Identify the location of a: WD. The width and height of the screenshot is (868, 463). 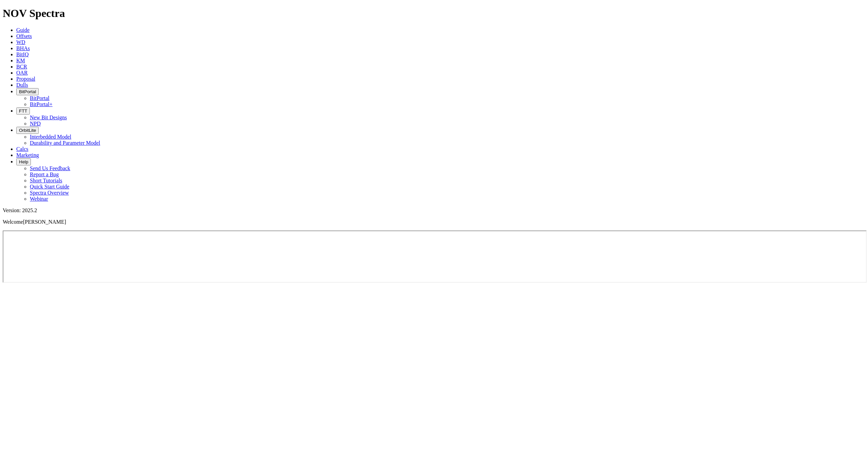
(21, 42).